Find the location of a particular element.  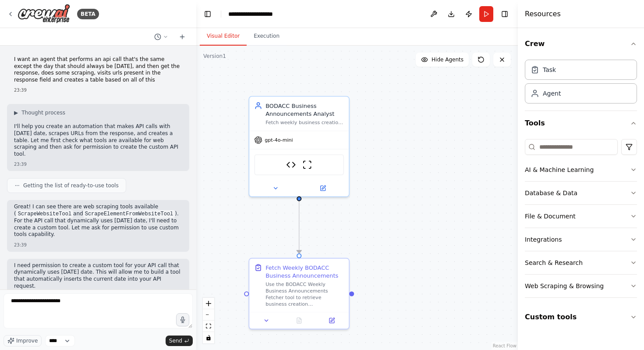

button: Click to speak your automation idea is located at coordinates (183, 320).